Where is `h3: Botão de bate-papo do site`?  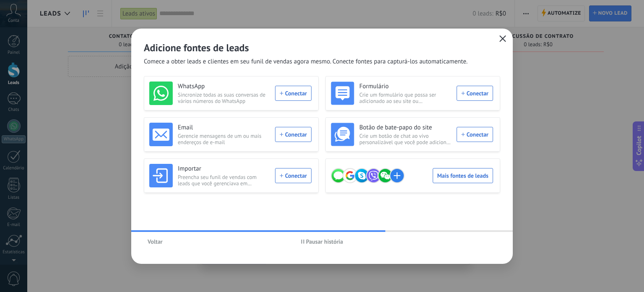 h3: Botão de bate-papo do site is located at coordinates (406, 127).